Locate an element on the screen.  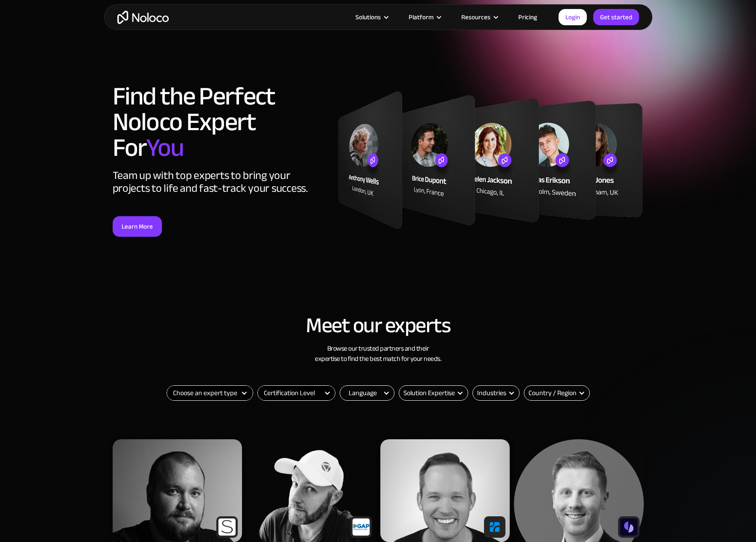
h2: Meet our experts is located at coordinates (378, 325).